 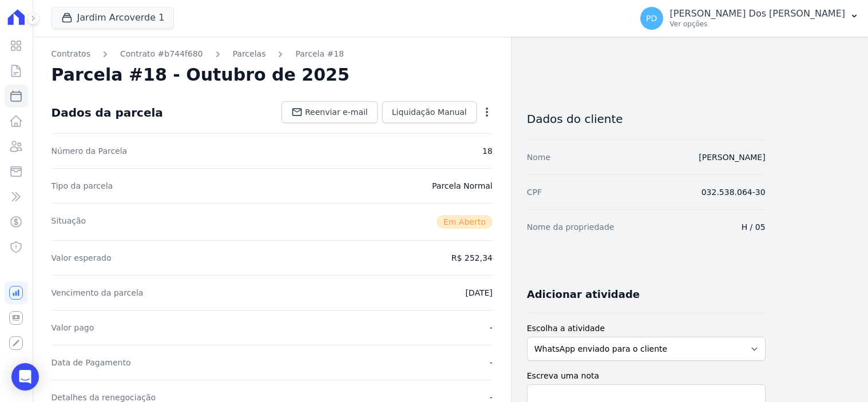 I want to click on h3: Adicionar atividade, so click(x=583, y=294).